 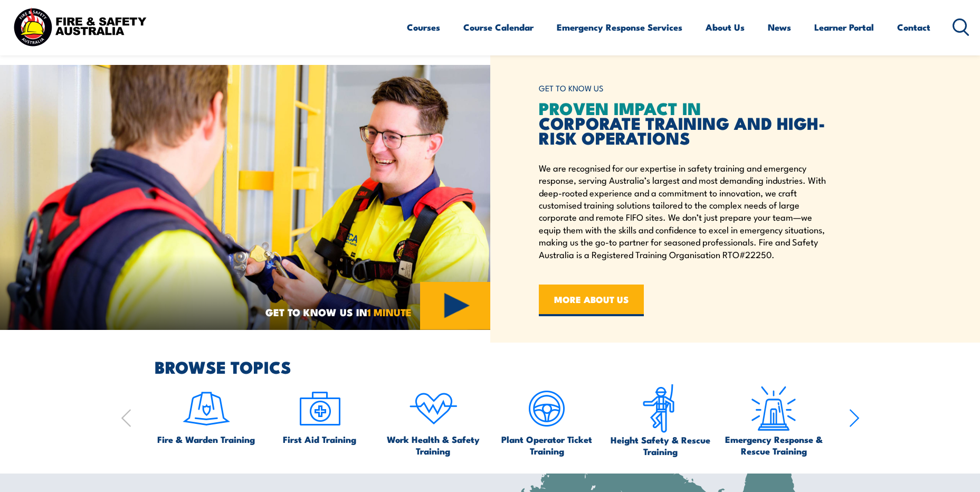 I want to click on a: First Aid Training, so click(x=320, y=414).